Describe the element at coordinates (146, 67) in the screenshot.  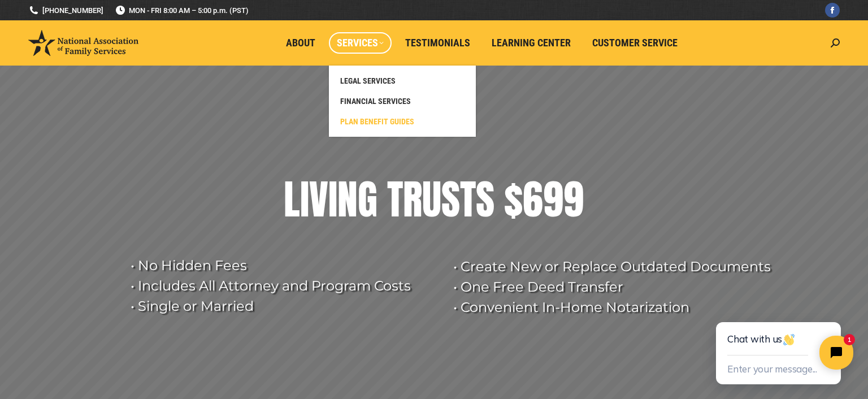
I see `button: Close chat widget` at that location.